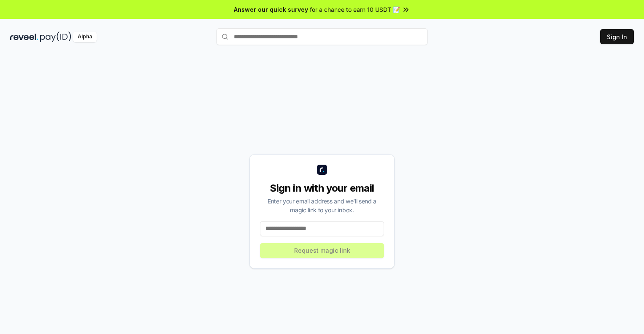 Image resolution: width=644 pixels, height=334 pixels. Describe the element at coordinates (271, 10) in the screenshot. I see `span: Answer our quick survey` at that location.